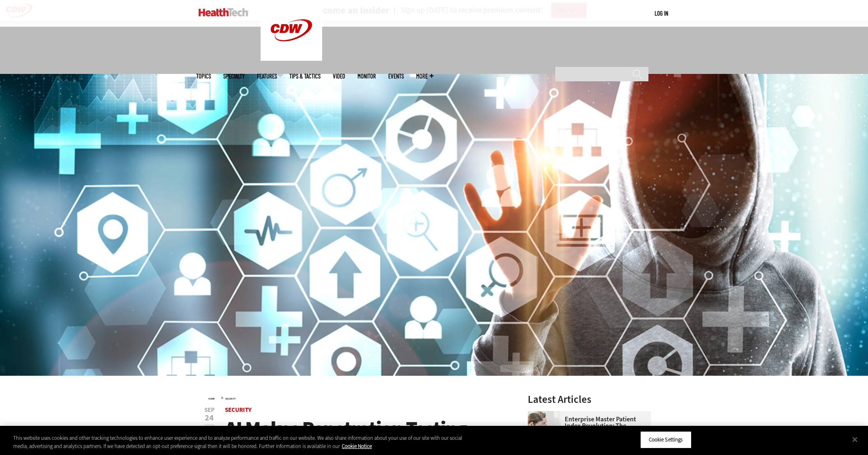 Image resolution: width=868 pixels, height=455 pixels. What do you see at coordinates (204, 76) in the screenshot?
I see `span: Topics` at bounding box center [204, 76].